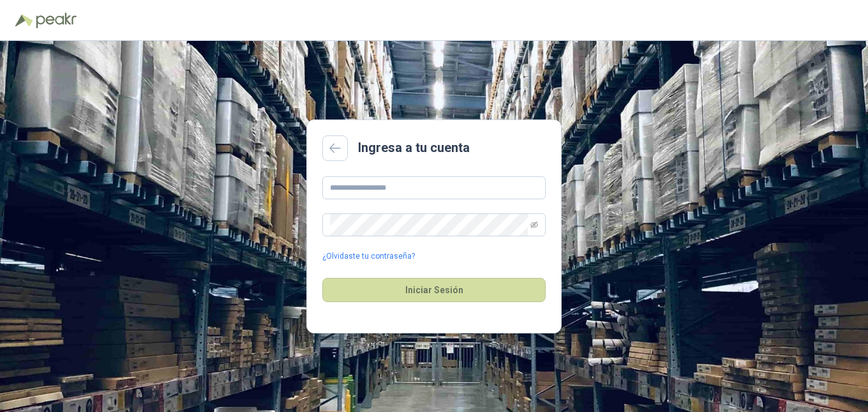 The height and width of the screenshot is (412, 868). What do you see at coordinates (434, 289) in the screenshot?
I see `button: Iniciar Sesión` at bounding box center [434, 289].